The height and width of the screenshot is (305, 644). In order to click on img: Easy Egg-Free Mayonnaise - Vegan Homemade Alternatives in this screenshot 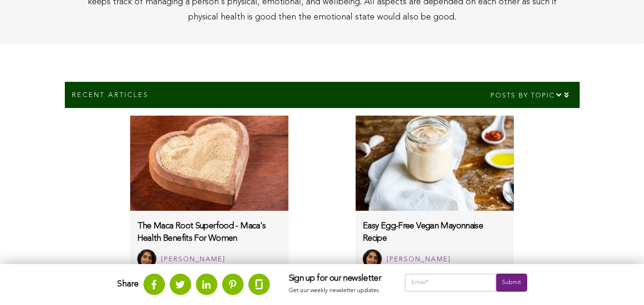, I will do `click(435, 163)`.